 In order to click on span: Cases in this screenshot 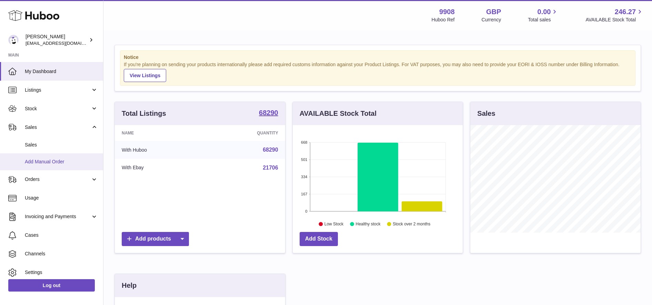, I will do `click(61, 235)`.